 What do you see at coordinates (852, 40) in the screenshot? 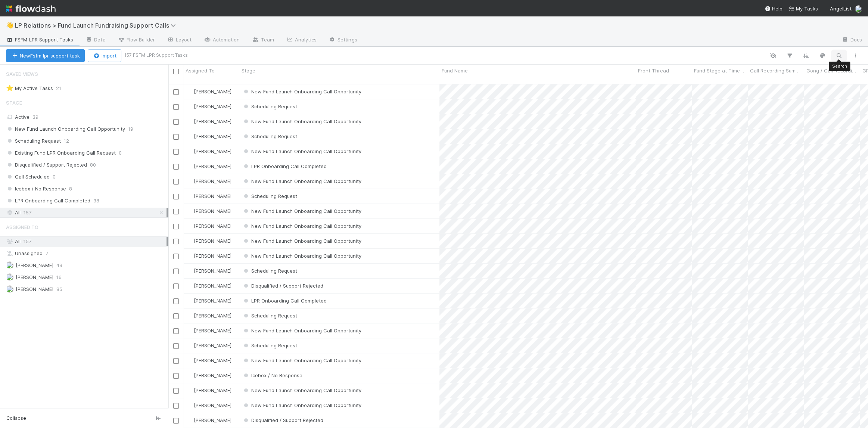
I see `a: Docs` at bounding box center [852, 40].